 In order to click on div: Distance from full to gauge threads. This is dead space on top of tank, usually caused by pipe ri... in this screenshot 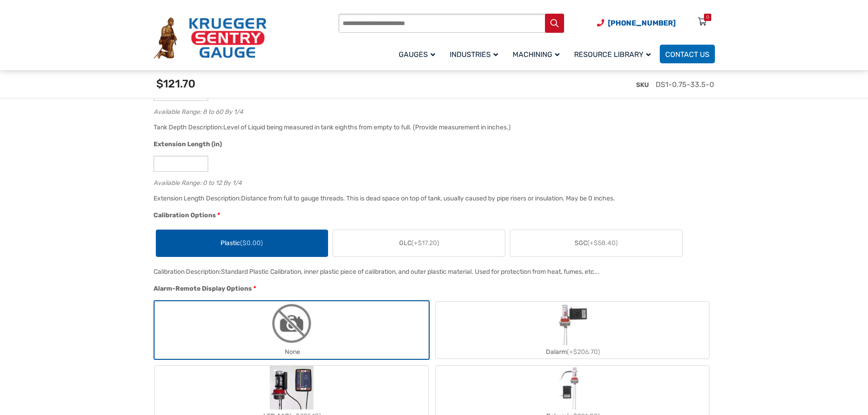, I will do `click(428, 198)`.